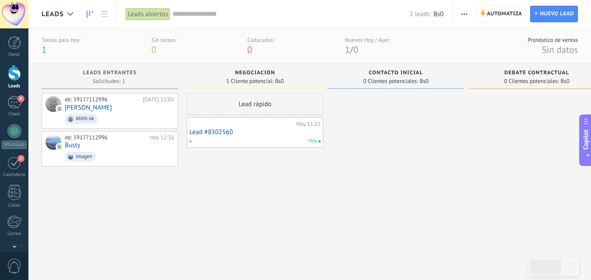  Describe the element at coordinates (110, 73) in the screenshot. I see `div: Leads Entrantes` at that location.